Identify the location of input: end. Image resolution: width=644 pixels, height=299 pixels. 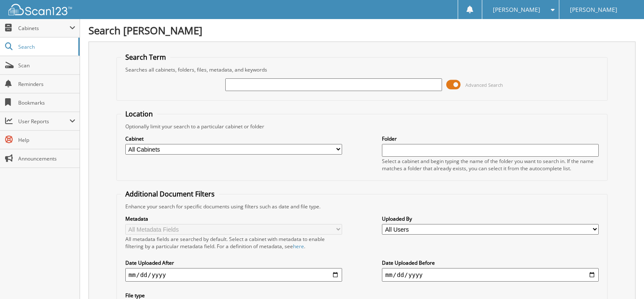
(490, 275).